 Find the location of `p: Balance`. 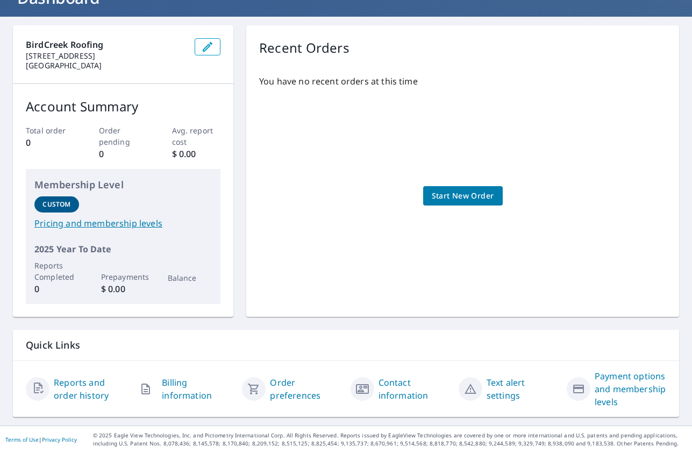

p: Balance is located at coordinates (190, 277).